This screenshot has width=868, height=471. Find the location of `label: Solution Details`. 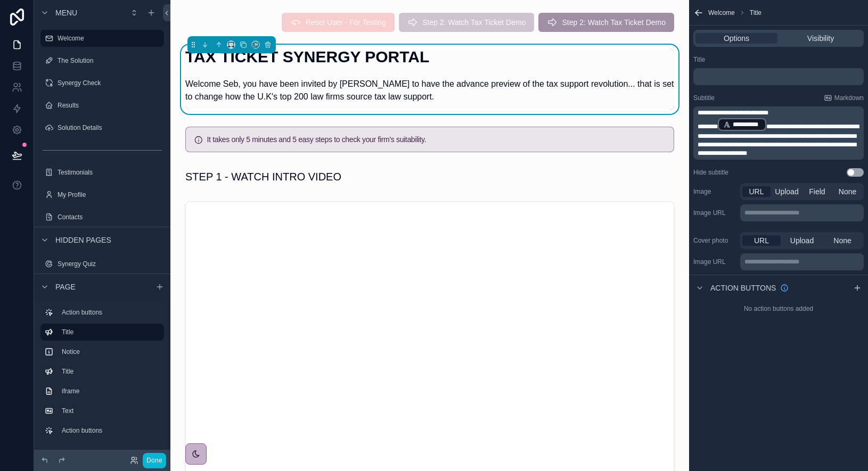

label: Solution Details is located at coordinates (110, 128).